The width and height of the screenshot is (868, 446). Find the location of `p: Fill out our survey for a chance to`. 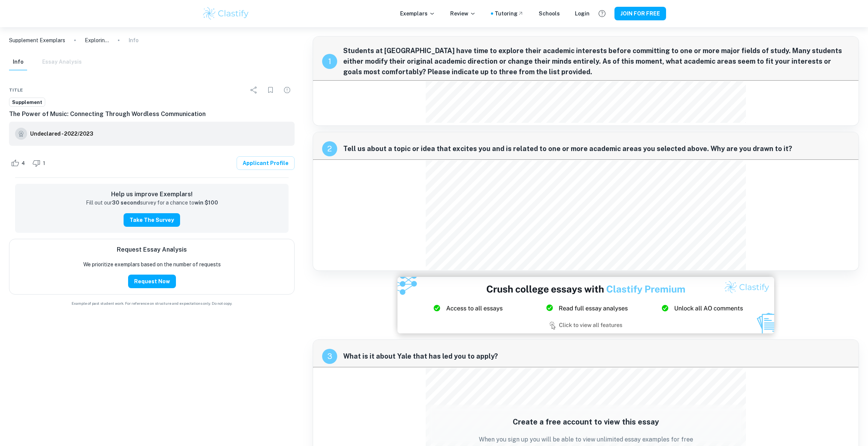

p: Fill out our survey for a chance to is located at coordinates (152, 203).